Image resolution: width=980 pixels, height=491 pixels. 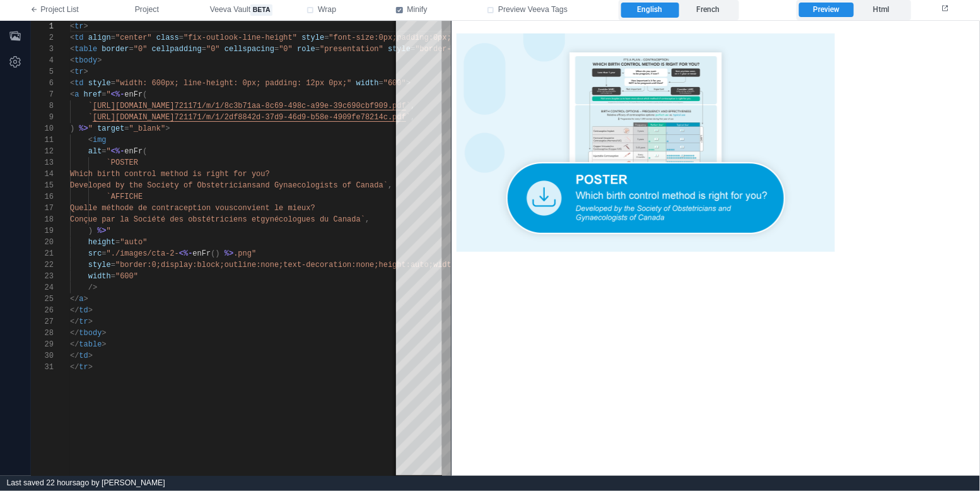 What do you see at coordinates (881, 10) in the screenshot?
I see `label: Html` at bounding box center [881, 10].